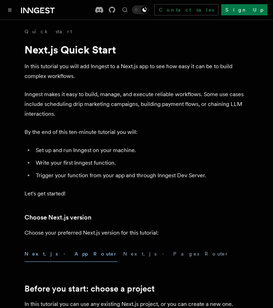 This screenshot has width=273, height=308. I want to click on h1: Next.js Quick Start, so click(137, 50).